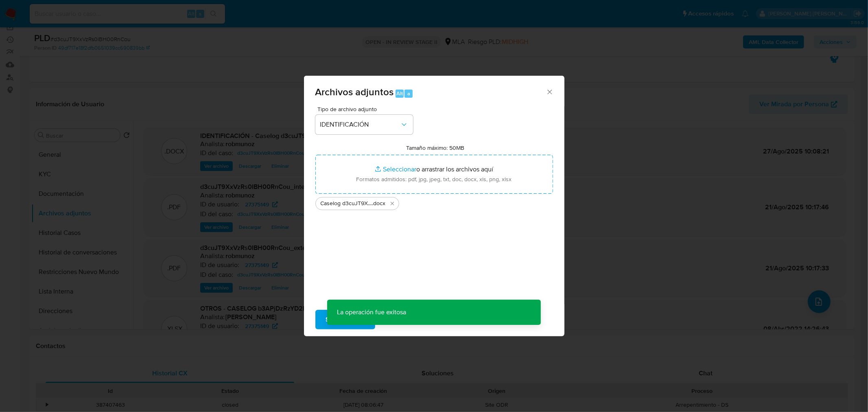 The height and width of the screenshot is (412, 868). I want to click on span: Cancelar, so click(402, 320).